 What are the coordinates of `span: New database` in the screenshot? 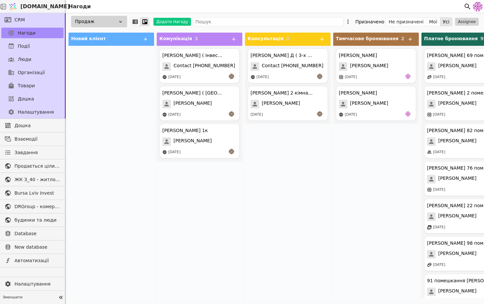 It's located at (37, 247).